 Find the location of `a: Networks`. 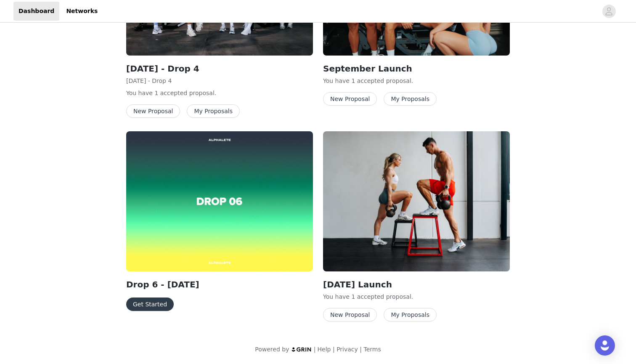

a: Networks is located at coordinates (81, 11).